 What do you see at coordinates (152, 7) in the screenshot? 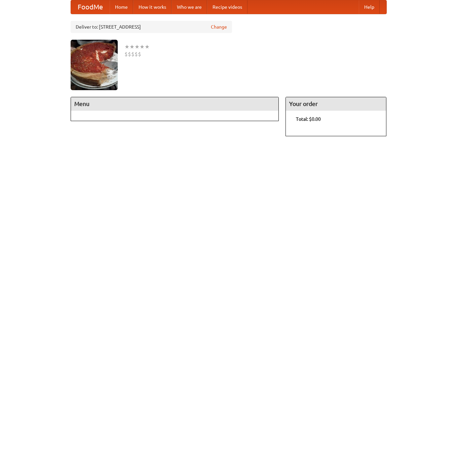
I see `a: How it works` at bounding box center [152, 7].